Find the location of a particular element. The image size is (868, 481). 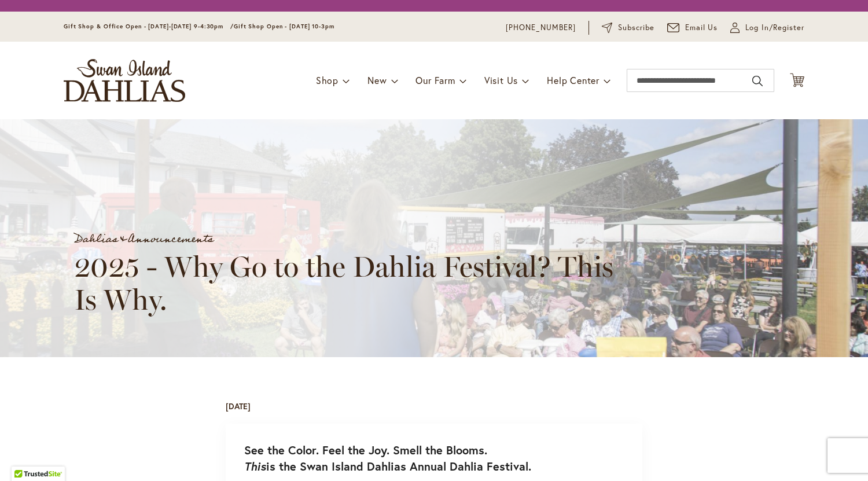

span: Visit Us is located at coordinates (501, 80).